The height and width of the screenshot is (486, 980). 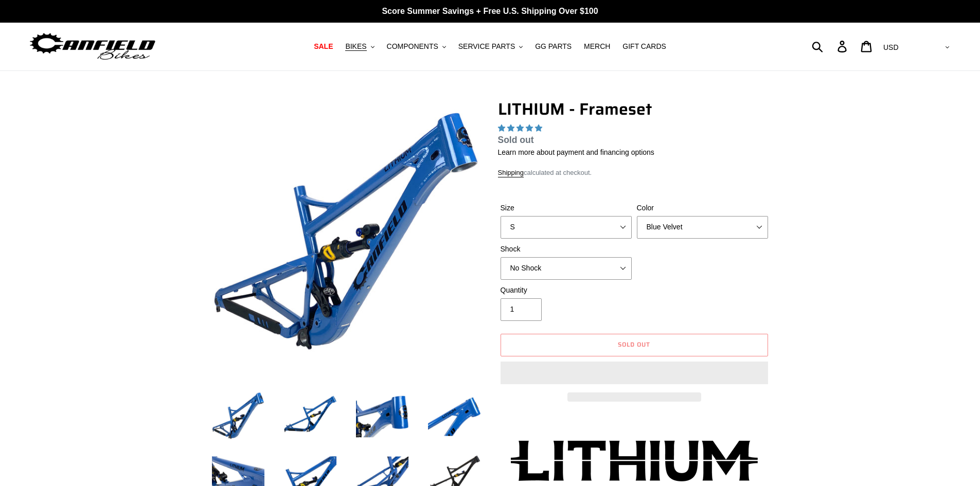 What do you see at coordinates (597, 46) in the screenshot?
I see `a: MERCH` at bounding box center [597, 46].